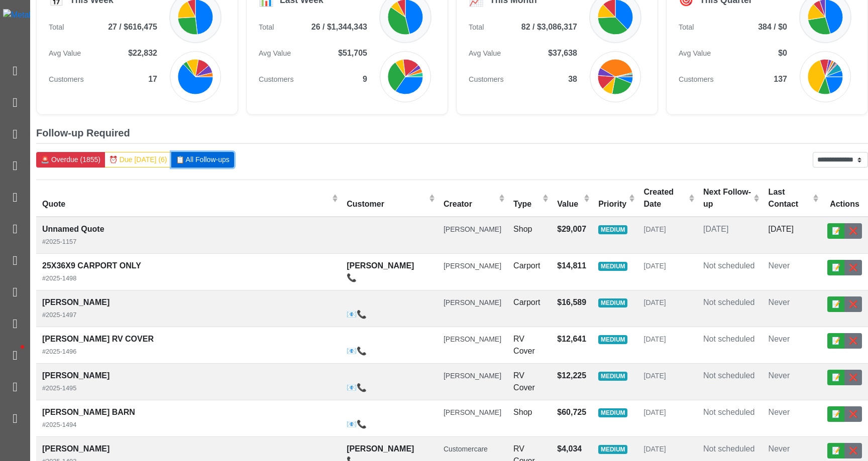 This screenshot has height=461, width=868. Describe the element at coordinates (91, 266) in the screenshot. I see `strong: 25X36X9 CARPORT ONLY` at that location.